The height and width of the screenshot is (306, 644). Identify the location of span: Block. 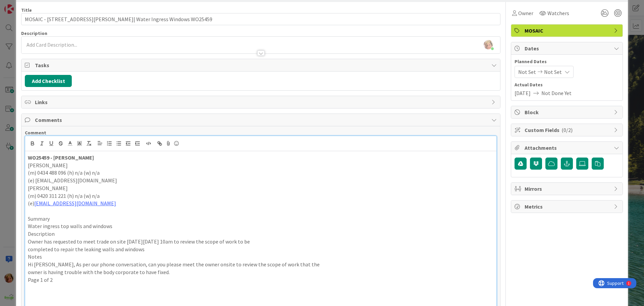
(567, 112).